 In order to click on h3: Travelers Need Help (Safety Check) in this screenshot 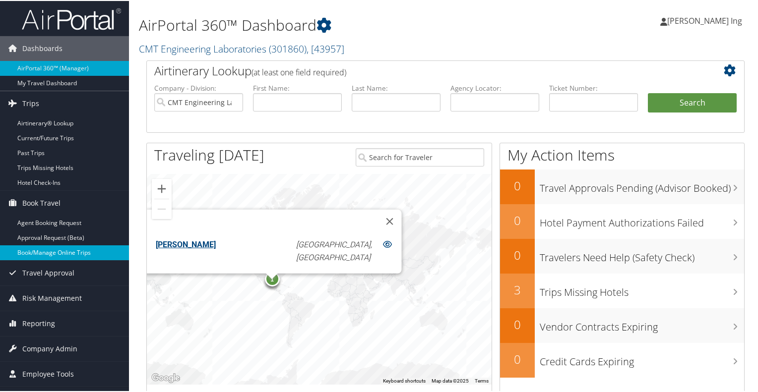, I will do `click(642, 254)`.